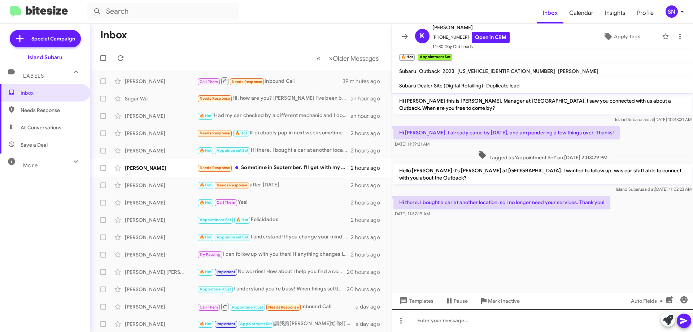  Describe the element at coordinates (355, 58) in the screenshot. I see `span: Older Messages` at that location.